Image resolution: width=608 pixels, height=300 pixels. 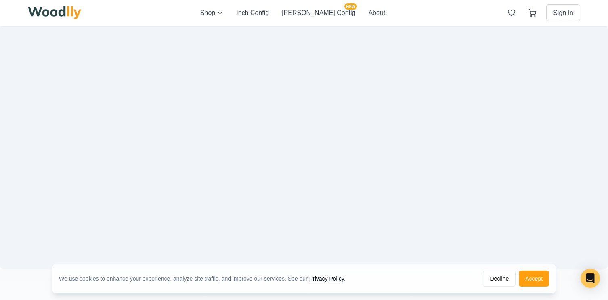 I want to click on button: Sign In, so click(x=563, y=13).